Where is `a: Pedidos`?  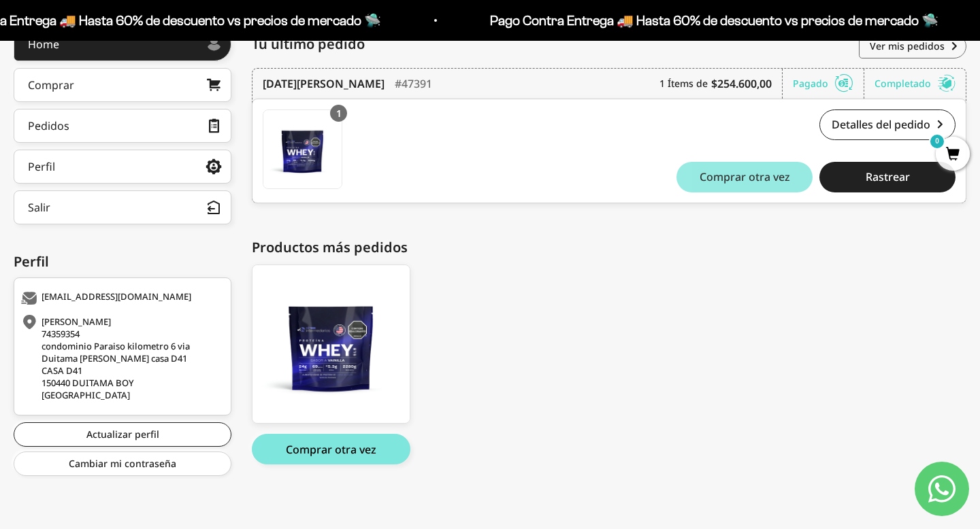 a: Pedidos is located at coordinates (123, 126).